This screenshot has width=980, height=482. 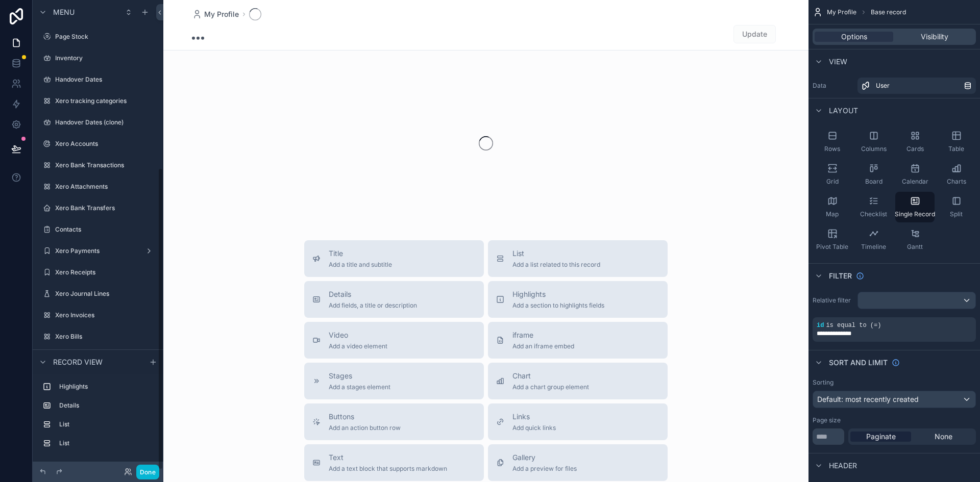 What do you see at coordinates (105, 230) in the screenshot?
I see `label: Contacts` at bounding box center [105, 230].